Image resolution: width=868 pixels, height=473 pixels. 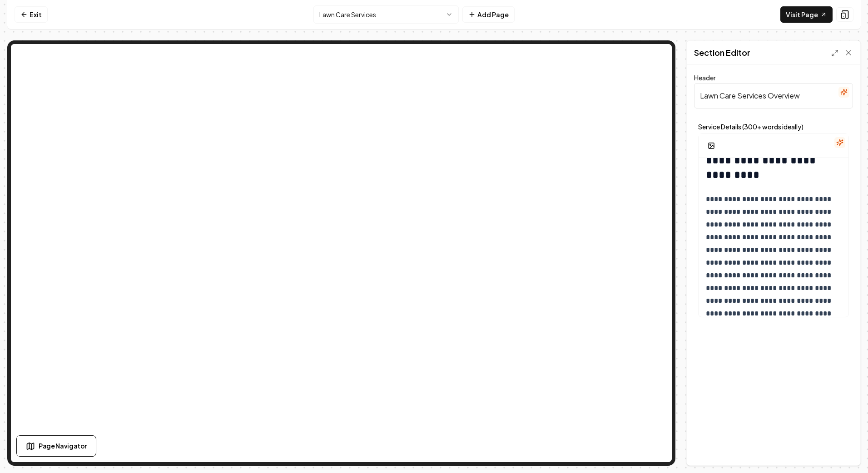 What do you see at coordinates (711, 146) in the screenshot?
I see `button: Add Image` at bounding box center [711, 146].